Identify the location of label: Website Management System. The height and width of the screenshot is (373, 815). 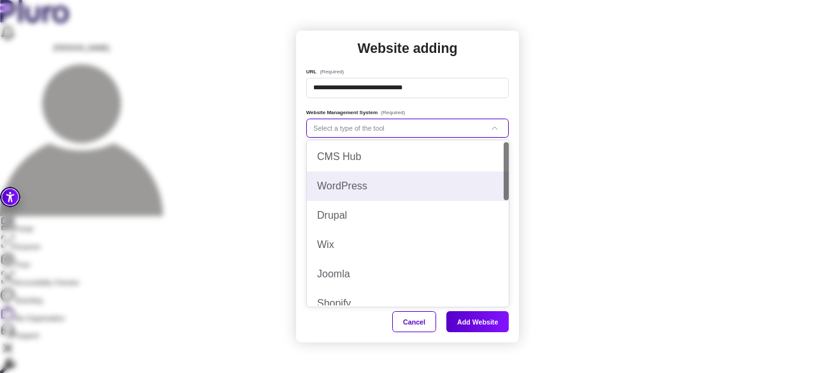
(355, 113).